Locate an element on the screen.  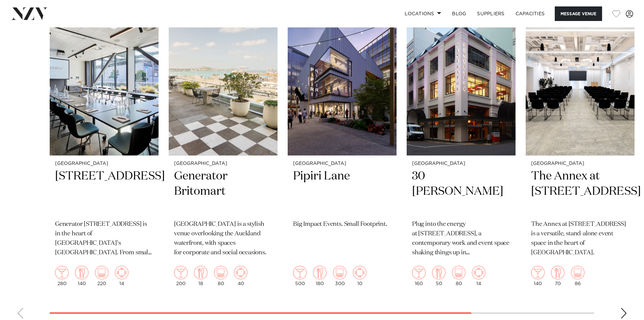
div: 70 is located at coordinates (558, 276).